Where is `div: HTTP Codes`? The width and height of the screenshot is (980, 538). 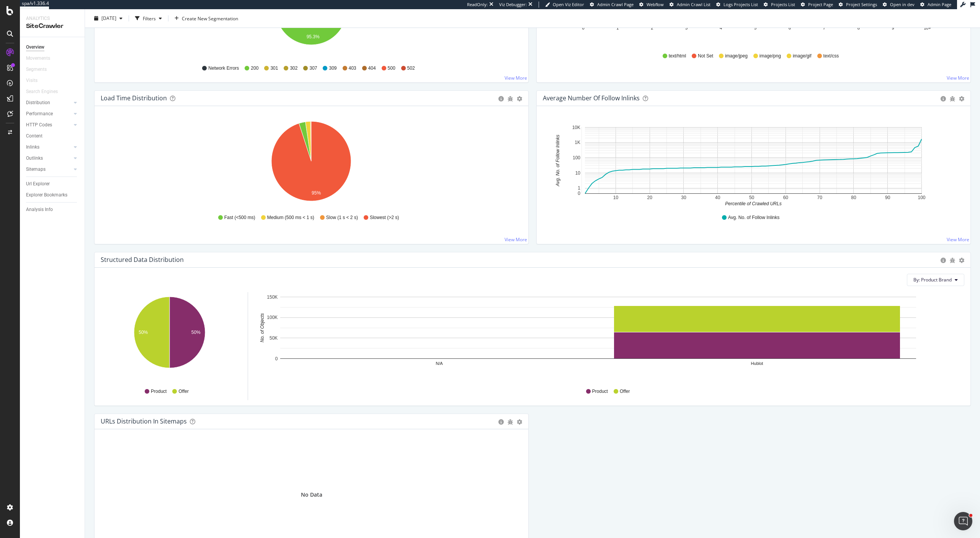
div: HTTP Codes is located at coordinates (39, 125).